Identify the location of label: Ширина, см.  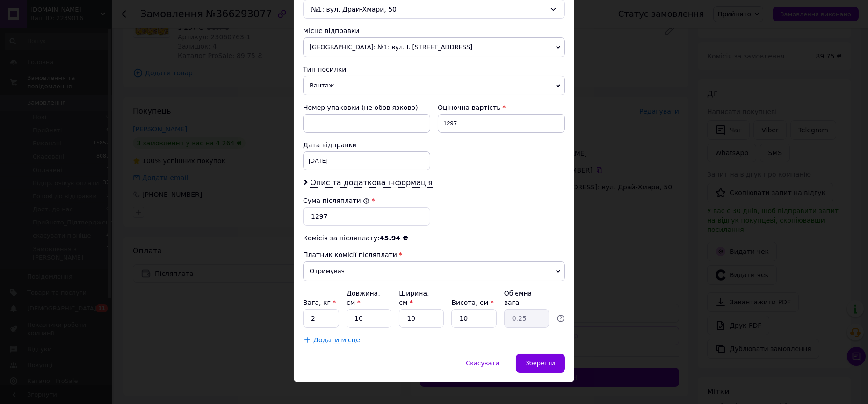
(414, 297).